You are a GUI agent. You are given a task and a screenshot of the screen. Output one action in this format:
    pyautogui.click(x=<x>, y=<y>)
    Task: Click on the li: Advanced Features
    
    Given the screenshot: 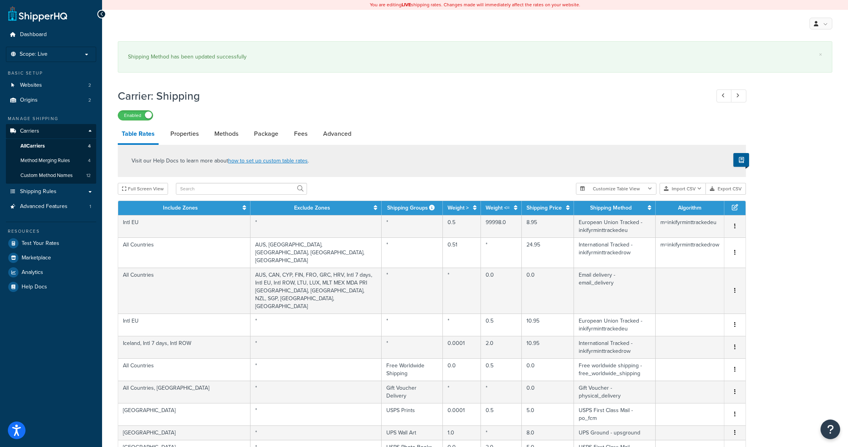 What is the action you would take?
    pyautogui.click(x=51, y=207)
    